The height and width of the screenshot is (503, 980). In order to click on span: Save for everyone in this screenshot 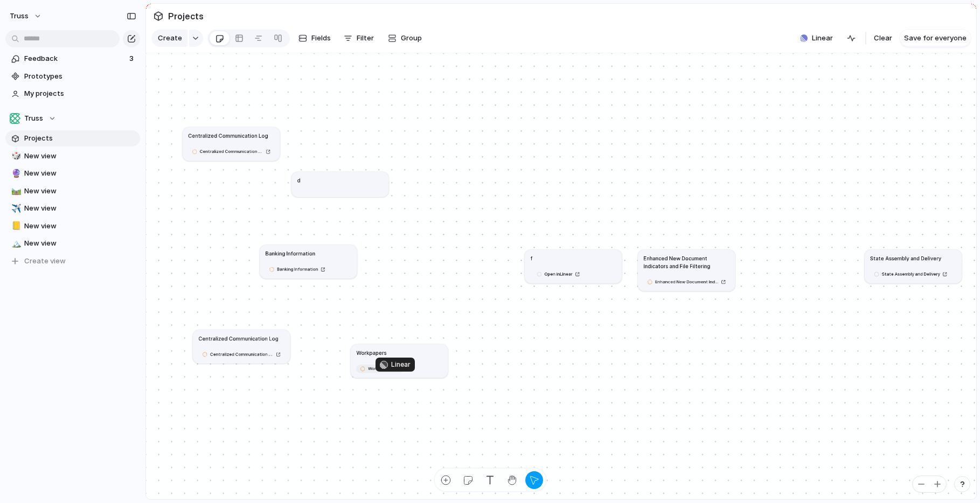, I will do `click(935, 38)`.